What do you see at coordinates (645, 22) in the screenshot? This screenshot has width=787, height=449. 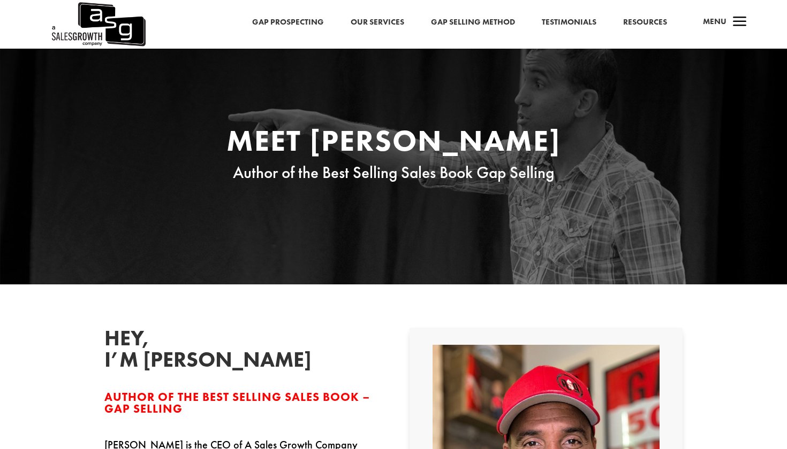 I see `a: Resources` at bounding box center [645, 22].